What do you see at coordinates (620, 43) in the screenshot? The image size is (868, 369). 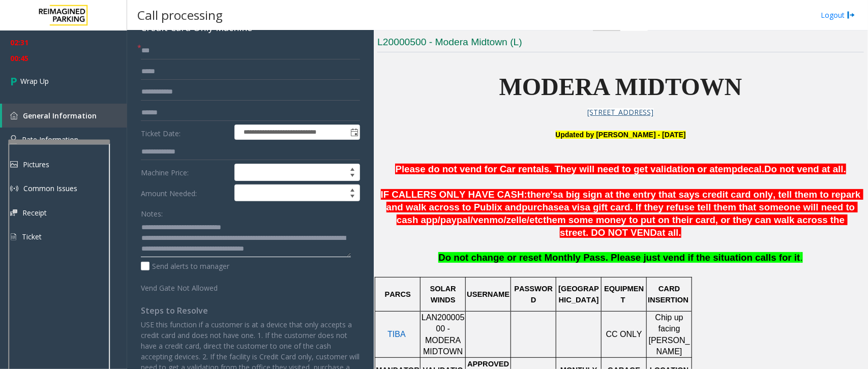 I see `h3: L20000500 - Modera Midtown (L)` at bounding box center [620, 43].